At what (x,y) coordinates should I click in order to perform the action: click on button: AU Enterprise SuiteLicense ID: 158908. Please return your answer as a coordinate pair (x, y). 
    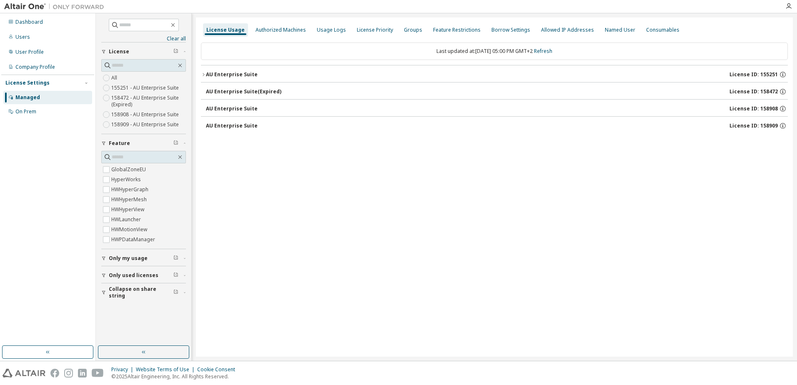
    Looking at the image, I should click on (497, 109).